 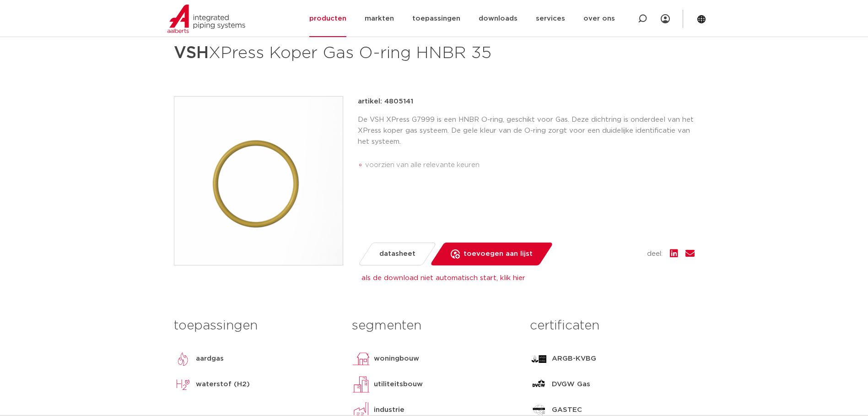 I want to click on li: voorzien van alle relevante keuren, so click(x=530, y=165).